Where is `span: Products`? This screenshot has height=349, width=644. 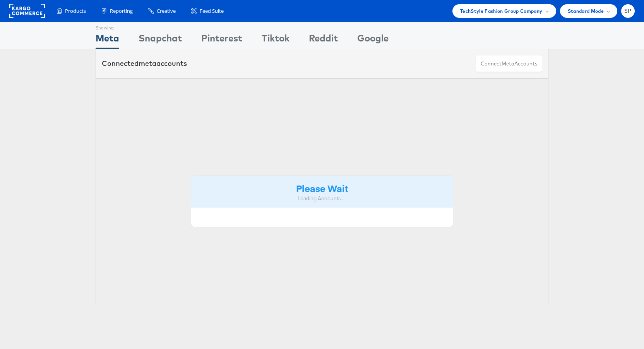
span: Products is located at coordinates (76, 11).